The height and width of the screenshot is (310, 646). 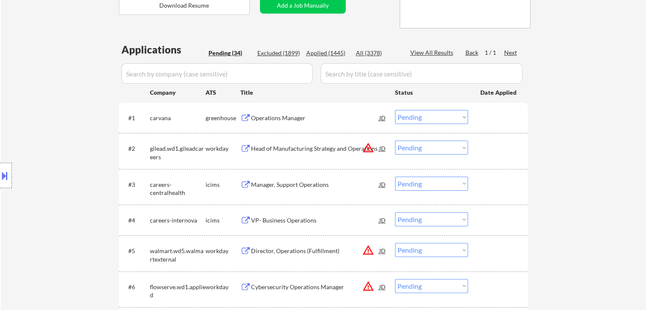 I want to click on div: Back, so click(x=472, y=53).